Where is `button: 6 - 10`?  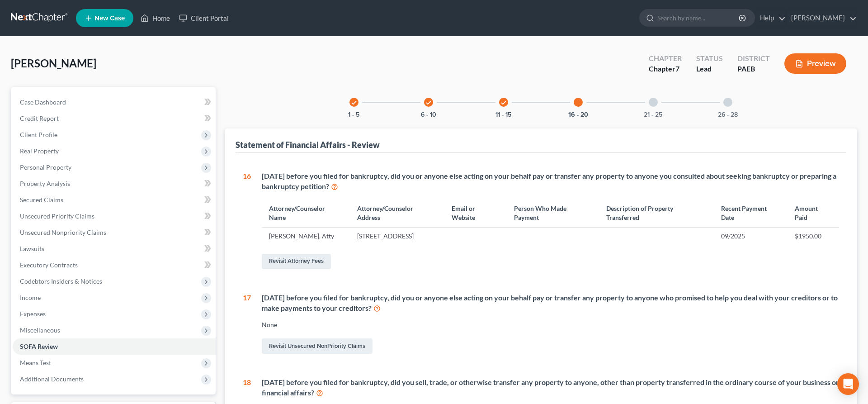 button: 6 - 10 is located at coordinates (428, 115).